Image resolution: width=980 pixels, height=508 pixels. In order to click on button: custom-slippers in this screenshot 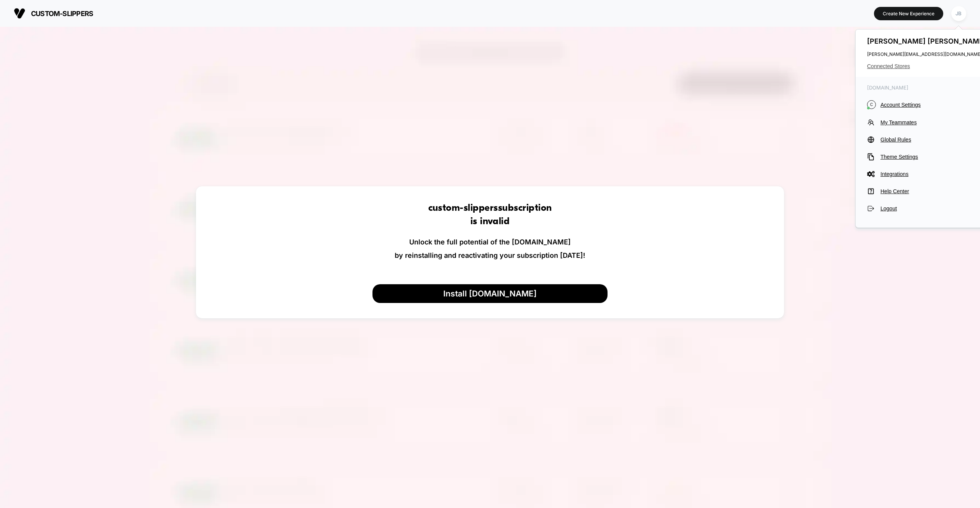, I will do `click(53, 14)`.